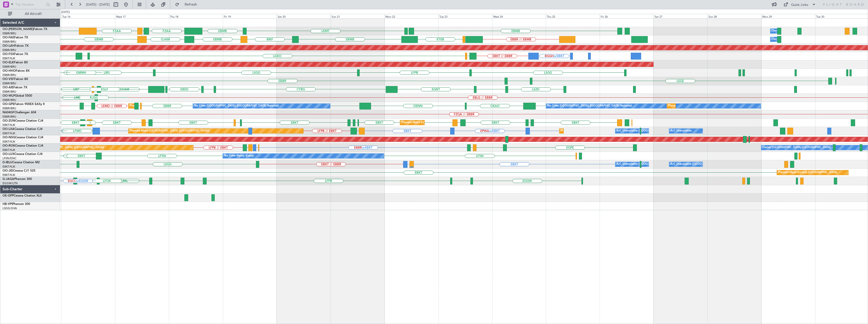 The height and width of the screenshot is (324, 868). I want to click on a: OO-LXACessna Citation CJ4, so click(22, 129).